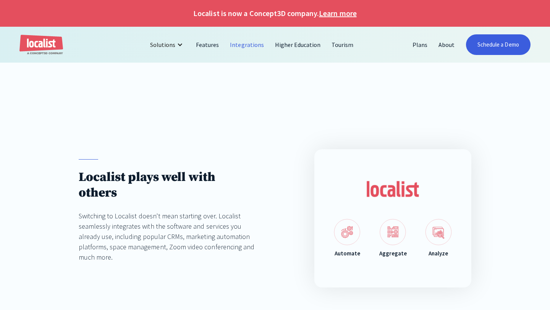 The height and width of the screenshot is (310, 550). What do you see at coordinates (41, 45) in the screenshot?
I see `a: home` at bounding box center [41, 45].